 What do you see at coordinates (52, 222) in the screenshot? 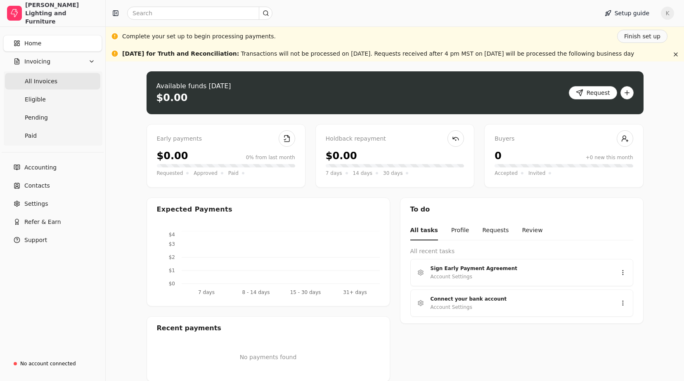
I see `button: Refer & Earn` at bounding box center [52, 222].